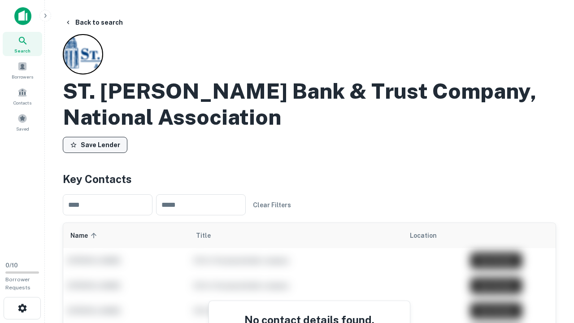  Describe the element at coordinates (94, 22) in the screenshot. I see `button: Back to search` at that location.